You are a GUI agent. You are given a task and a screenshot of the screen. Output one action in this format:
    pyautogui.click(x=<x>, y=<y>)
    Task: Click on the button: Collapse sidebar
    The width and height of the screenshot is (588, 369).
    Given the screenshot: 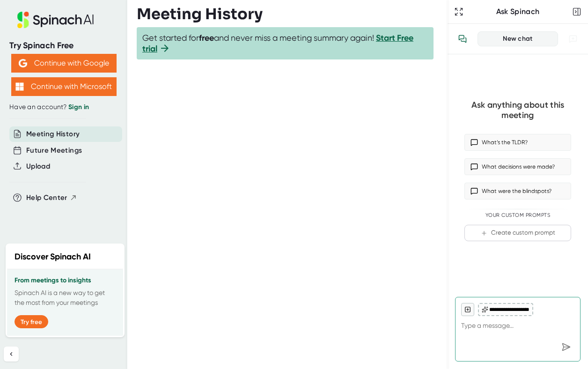 What is the action you would take?
    pyautogui.click(x=12, y=354)
    